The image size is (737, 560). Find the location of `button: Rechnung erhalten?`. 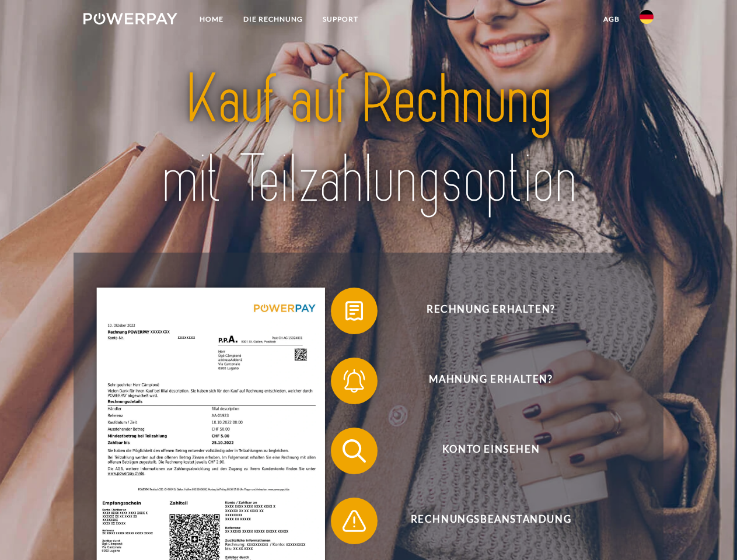

button: Rechnung erhalten? is located at coordinates (483, 311).